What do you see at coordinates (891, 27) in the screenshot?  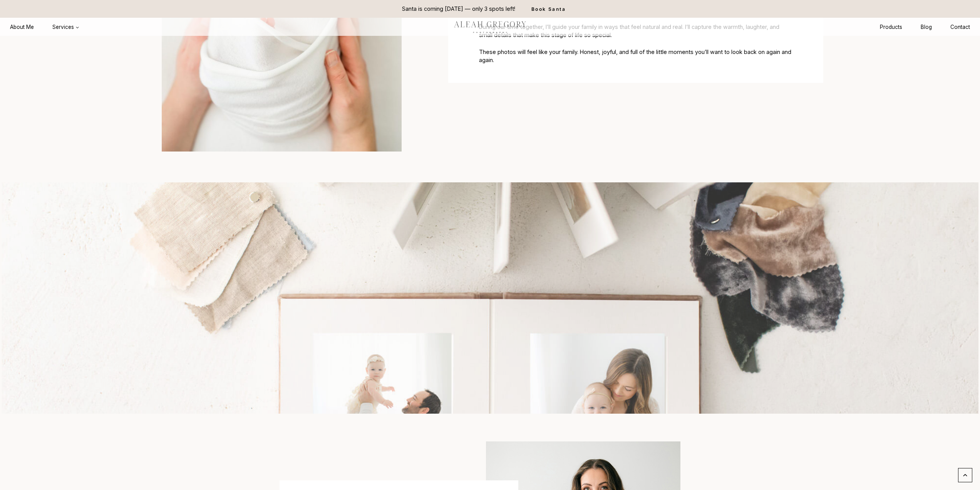 I see `a: Products` at bounding box center [891, 27].